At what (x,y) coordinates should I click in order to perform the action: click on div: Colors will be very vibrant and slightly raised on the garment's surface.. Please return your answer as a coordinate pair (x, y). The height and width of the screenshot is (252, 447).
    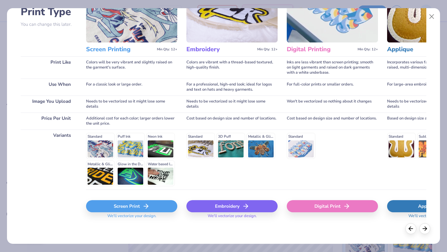
    Looking at the image, I should click on (132, 67).